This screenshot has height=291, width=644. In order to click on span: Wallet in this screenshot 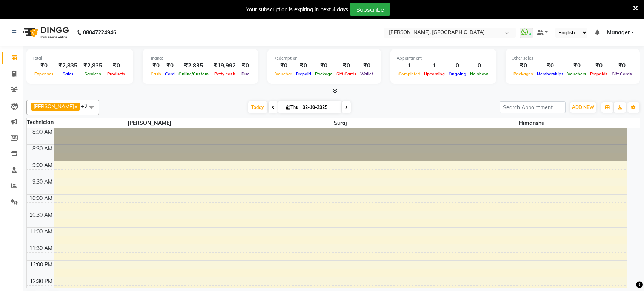, I will do `click(367, 74)`.